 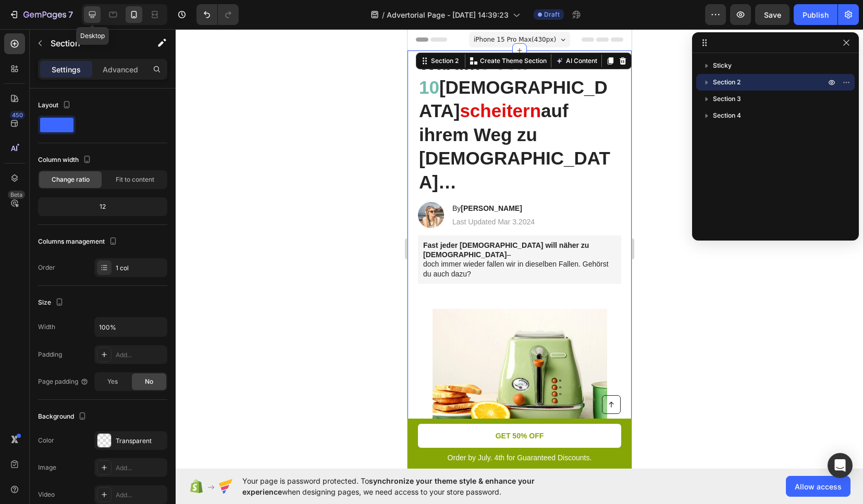 I want to click on span: iPhone 15 Pro Max ( 430 px), so click(x=107, y=10).